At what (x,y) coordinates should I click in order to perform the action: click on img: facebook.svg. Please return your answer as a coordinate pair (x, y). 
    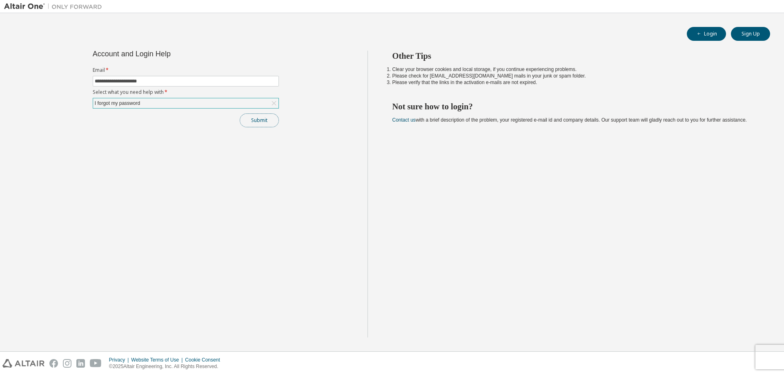
    Looking at the image, I should click on (54, 364).